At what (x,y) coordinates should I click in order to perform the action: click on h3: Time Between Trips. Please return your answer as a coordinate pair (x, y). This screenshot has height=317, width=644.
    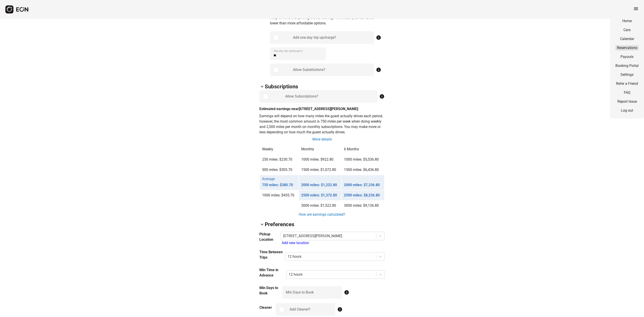
    Looking at the image, I should click on (272, 255).